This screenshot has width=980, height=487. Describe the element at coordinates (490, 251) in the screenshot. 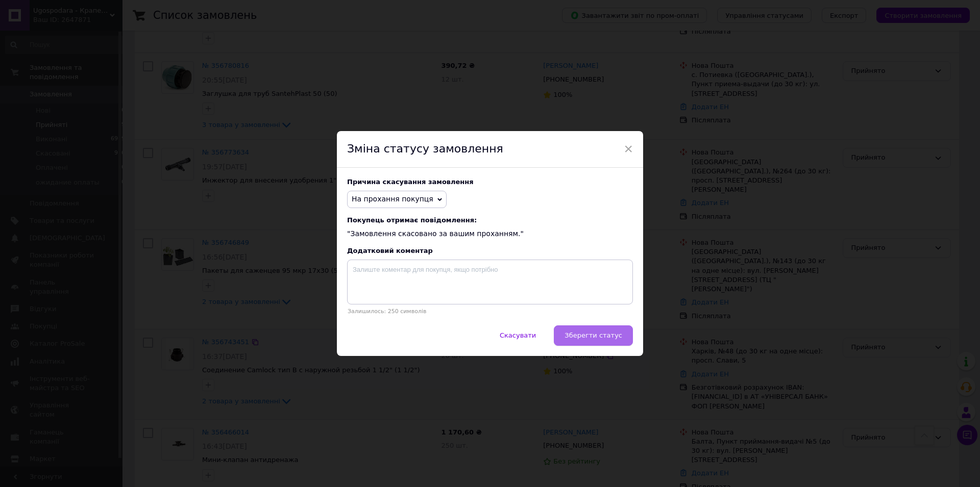

I see `div: Додатковий коментар` at that location.